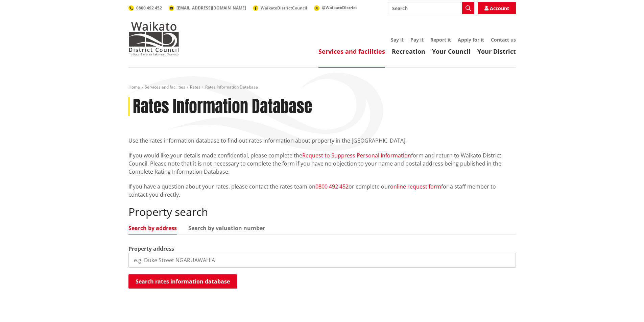 The image size is (644, 322). I want to click on h1: Rates Information Database, so click(223, 107).